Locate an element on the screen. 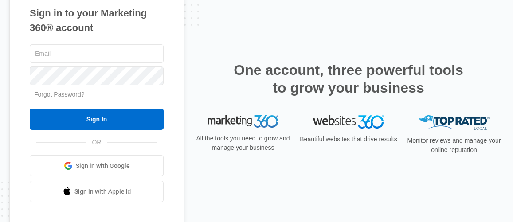  span: Sign in with Apple Id is located at coordinates (103, 191).